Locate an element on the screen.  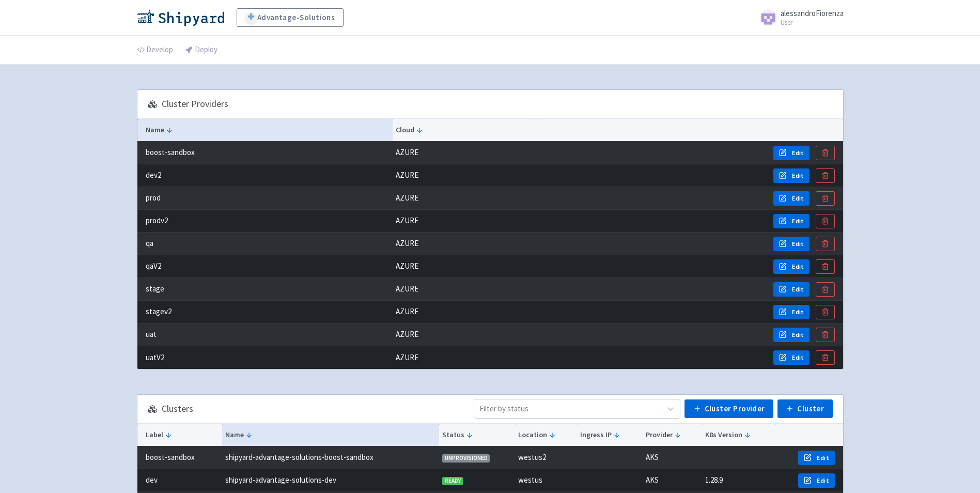
h3: Clusters is located at coordinates (177, 409).